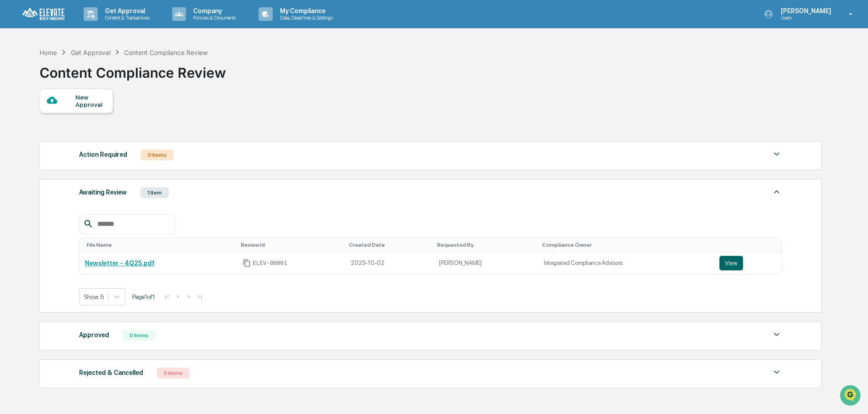 Image resolution: width=868 pixels, height=414 pixels. Describe the element at coordinates (627, 263) in the screenshot. I see `td: Integrated Compliance Advisors` at that location.